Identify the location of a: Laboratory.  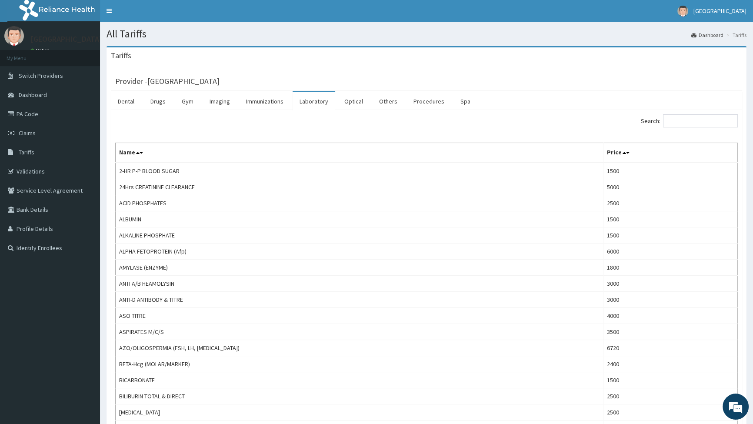
(314, 101).